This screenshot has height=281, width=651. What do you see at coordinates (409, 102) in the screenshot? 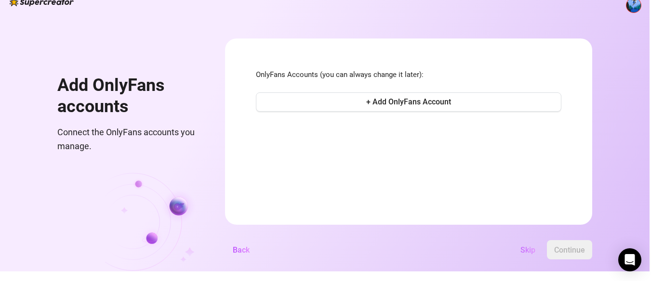
I see `span: + Add OnlyFans Account` at bounding box center [409, 102].